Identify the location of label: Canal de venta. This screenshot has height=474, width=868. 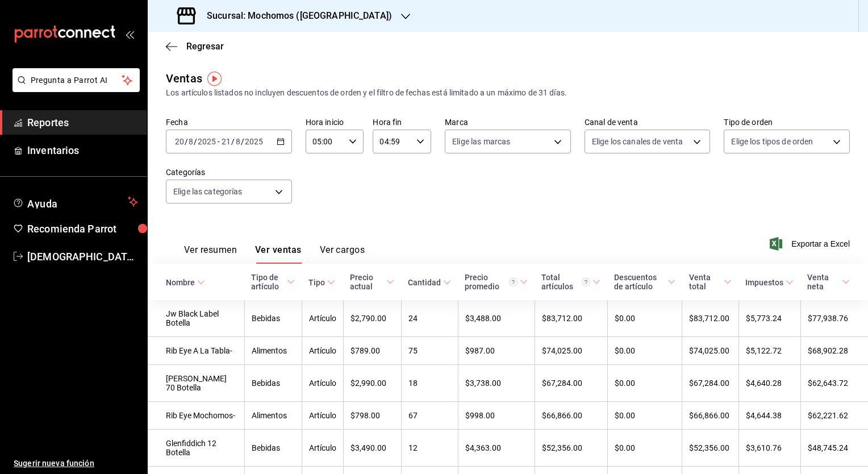
(648, 122).